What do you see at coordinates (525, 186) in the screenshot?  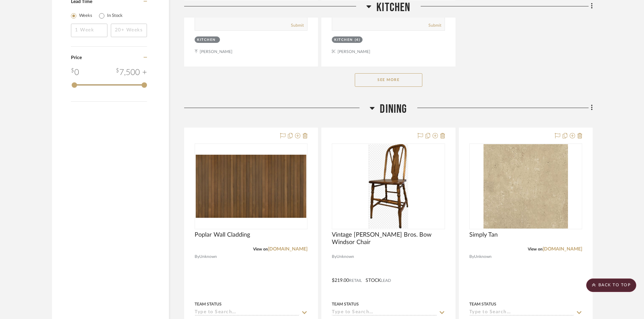 I see `img: Simply Tan` at bounding box center [525, 186].